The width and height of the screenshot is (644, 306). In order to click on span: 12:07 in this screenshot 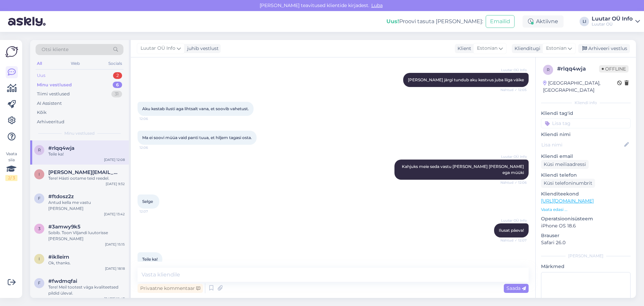, I will do `click(152, 211)`.